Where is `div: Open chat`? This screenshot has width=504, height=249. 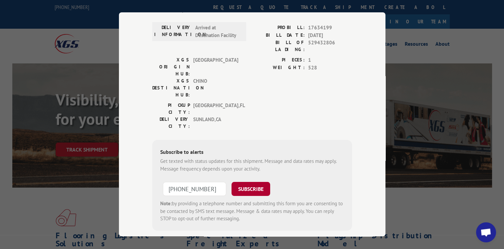
div: Open chat is located at coordinates (486, 232).